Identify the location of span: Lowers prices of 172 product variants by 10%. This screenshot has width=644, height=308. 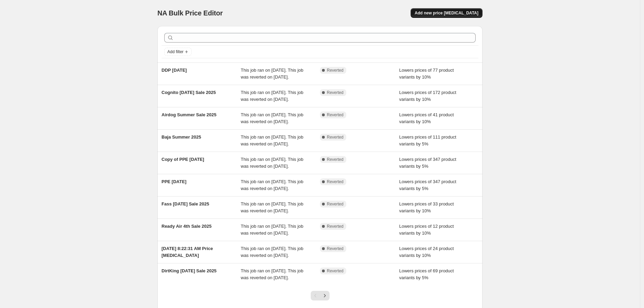
(428, 96).